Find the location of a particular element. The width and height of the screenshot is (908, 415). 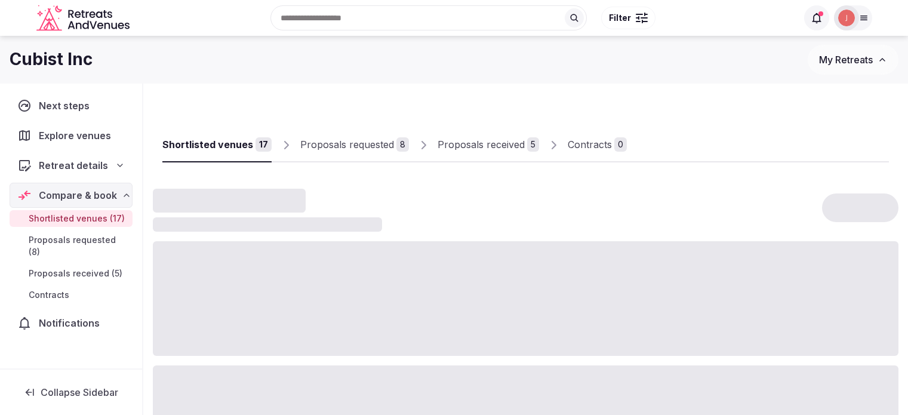

a: Contracts is located at coordinates (71, 295).